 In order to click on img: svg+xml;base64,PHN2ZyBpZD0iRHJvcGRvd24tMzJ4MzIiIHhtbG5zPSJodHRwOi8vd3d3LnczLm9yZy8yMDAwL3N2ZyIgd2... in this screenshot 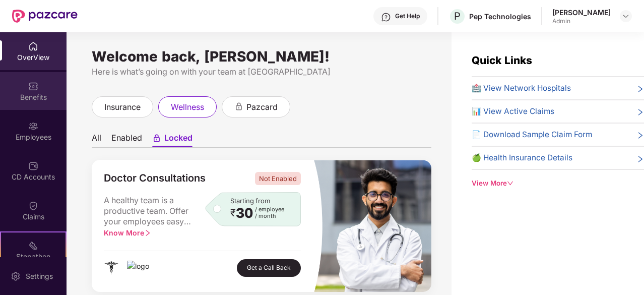, I will do `click(626, 16)`.